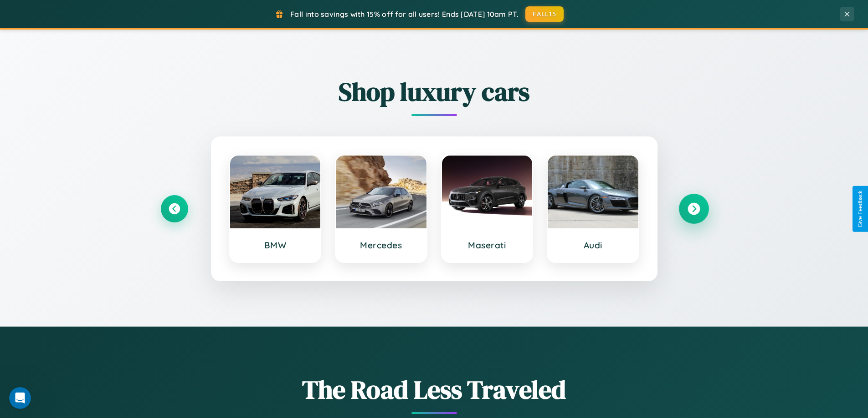 The image size is (868, 418). Describe the element at coordinates (434, 92) in the screenshot. I see `h2: Shop luxury cars` at that location.